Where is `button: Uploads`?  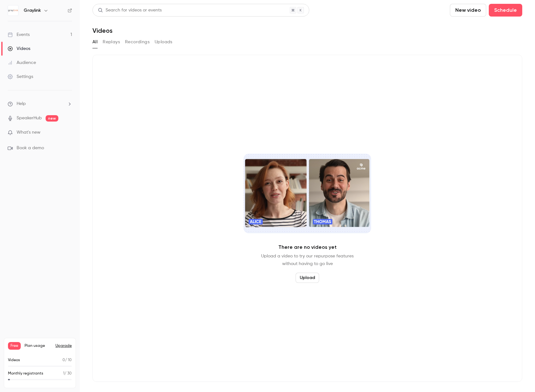 button: Uploads is located at coordinates (164, 42).